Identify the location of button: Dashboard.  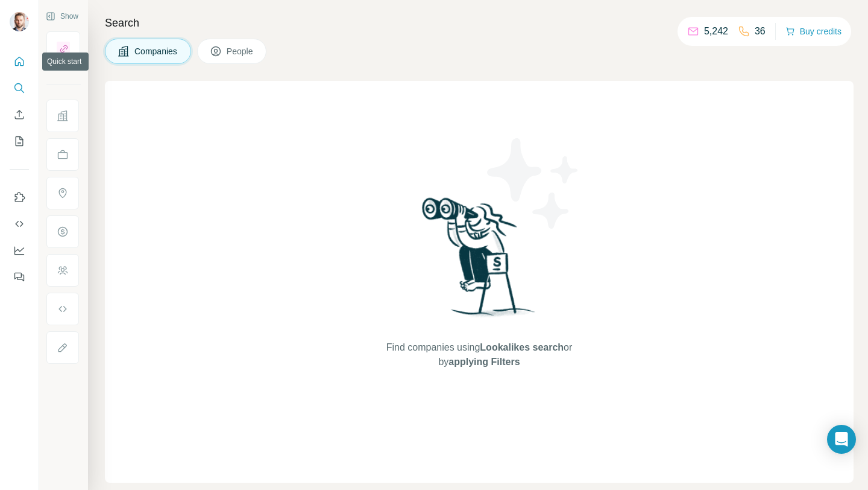
(19, 250).